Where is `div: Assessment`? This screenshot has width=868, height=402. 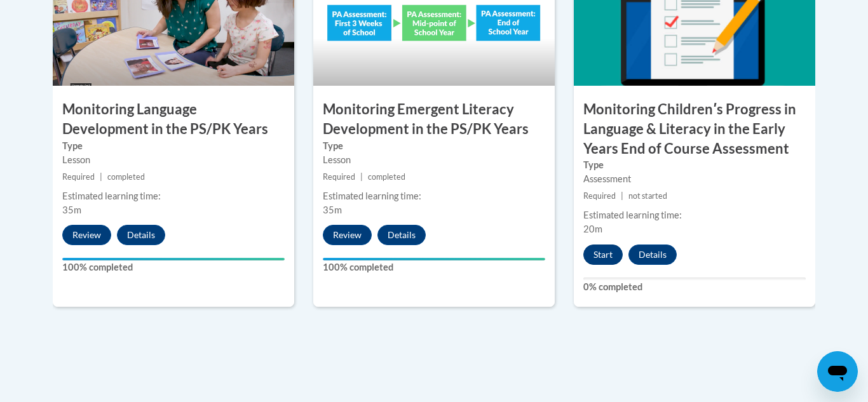
div: Assessment is located at coordinates (694, 179).